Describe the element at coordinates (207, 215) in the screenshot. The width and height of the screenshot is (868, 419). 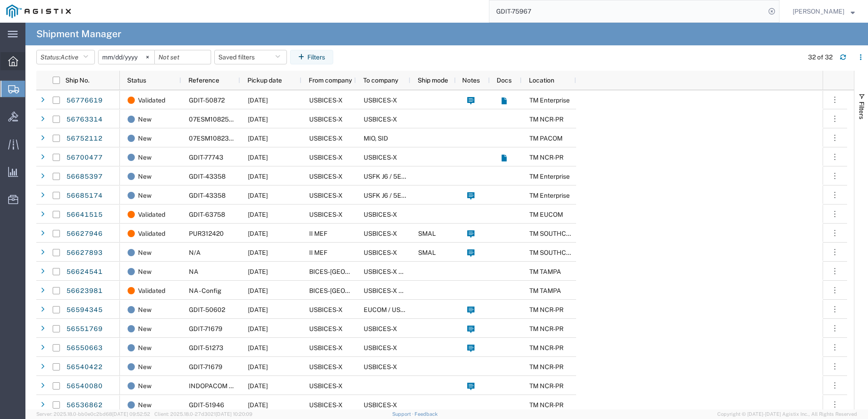
I see `span: GDIT-63758` at that location.